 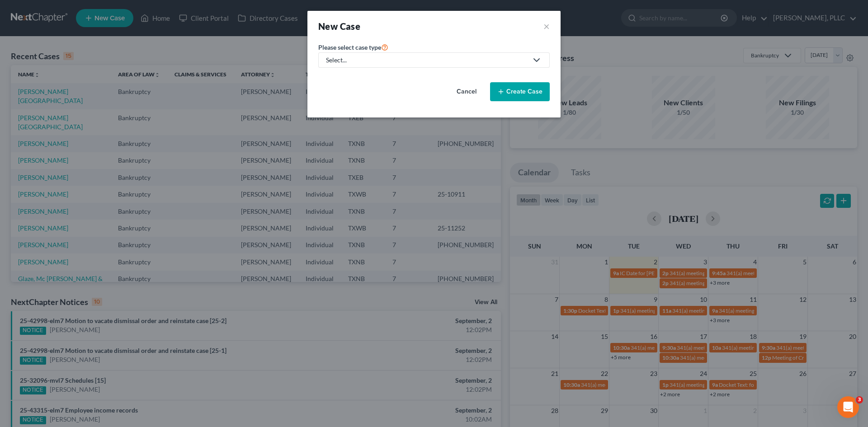 What do you see at coordinates (860, 400) in the screenshot?
I see `span: 3` at bounding box center [860, 400].